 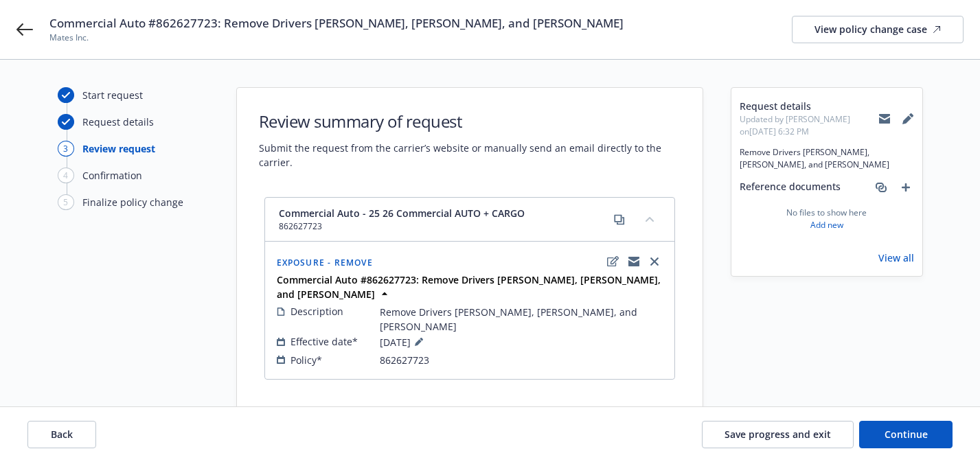 What do you see at coordinates (470, 220) in the screenshot?
I see `div: Commercial Auto - 25 26 Commercial AUTO + CARGO862627723copycollapse content` at bounding box center [470, 220].